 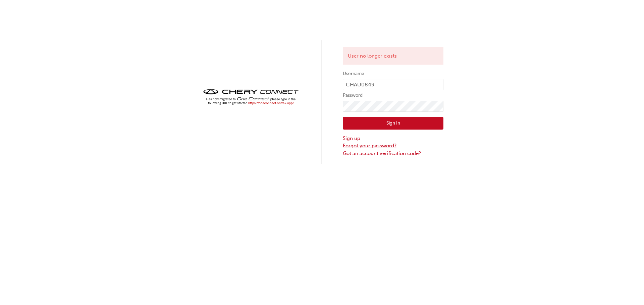 I want to click on a: Forgot your password?, so click(x=393, y=146).